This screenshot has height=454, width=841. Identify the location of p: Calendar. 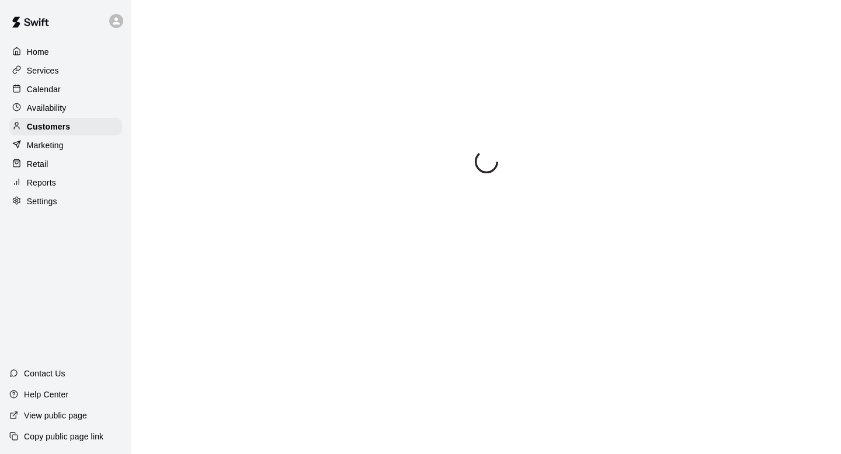
(44, 89).